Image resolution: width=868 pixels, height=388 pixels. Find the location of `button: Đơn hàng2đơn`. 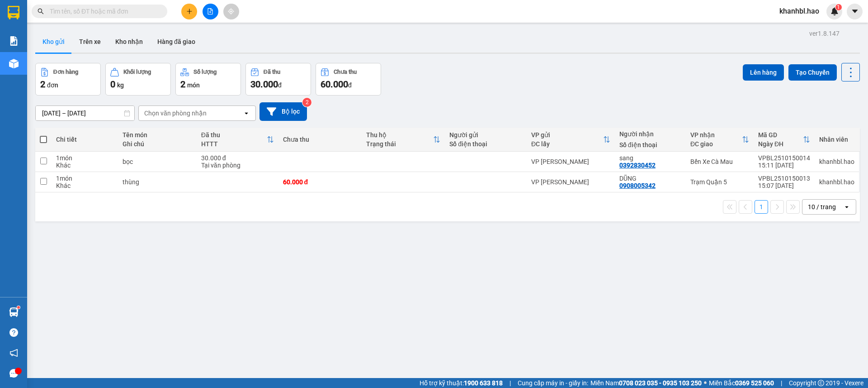

button: Đơn hàng2đơn is located at coordinates (68, 79).